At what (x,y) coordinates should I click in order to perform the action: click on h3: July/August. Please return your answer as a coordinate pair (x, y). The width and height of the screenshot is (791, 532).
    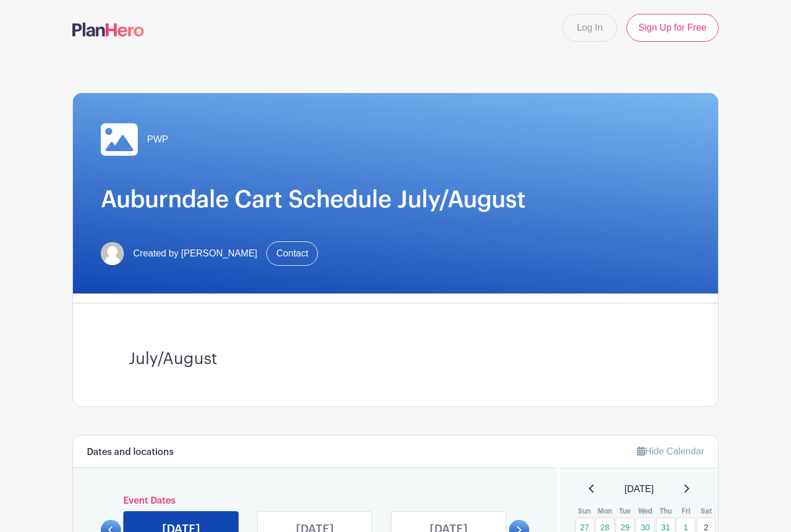
    Looking at the image, I should click on (395, 360).